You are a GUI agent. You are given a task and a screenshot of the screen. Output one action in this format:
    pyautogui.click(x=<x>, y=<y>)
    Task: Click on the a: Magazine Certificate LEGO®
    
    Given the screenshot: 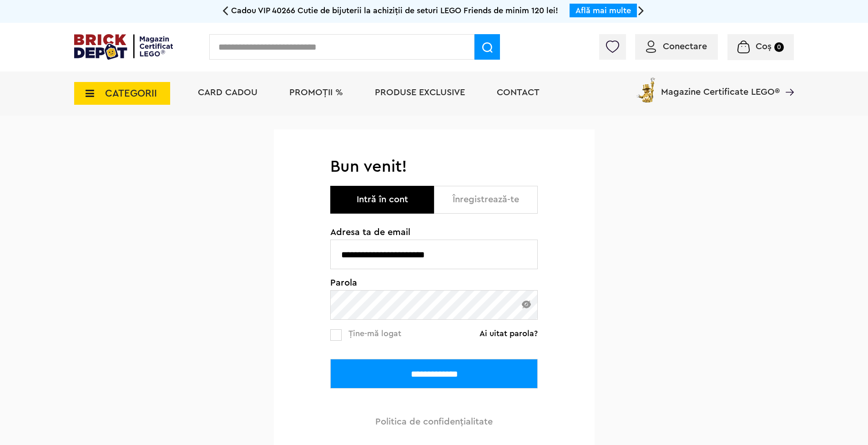 What is the action you would take?
    pyautogui.click(x=786, y=80)
    